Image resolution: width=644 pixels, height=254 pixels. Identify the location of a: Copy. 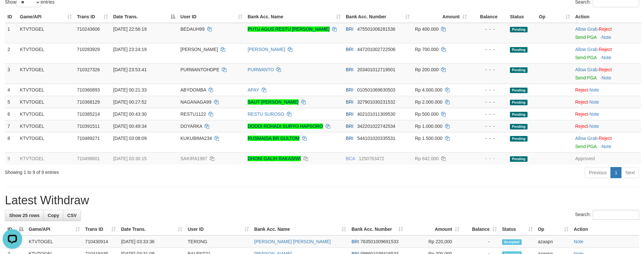
(53, 215).